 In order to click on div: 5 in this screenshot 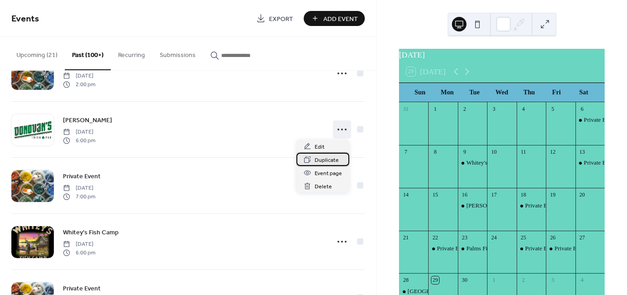, I will do `click(552, 108)`.